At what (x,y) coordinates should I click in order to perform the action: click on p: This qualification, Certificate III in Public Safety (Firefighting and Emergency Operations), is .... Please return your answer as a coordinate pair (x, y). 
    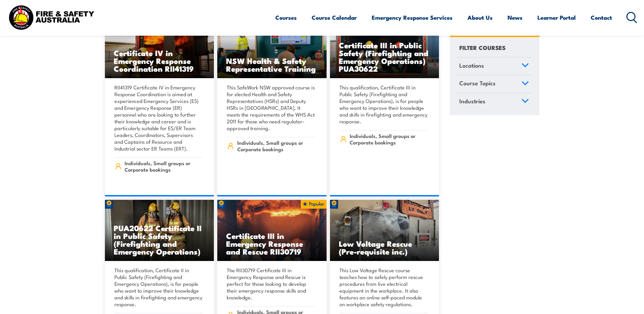
    Looking at the image, I should click on (383, 104).